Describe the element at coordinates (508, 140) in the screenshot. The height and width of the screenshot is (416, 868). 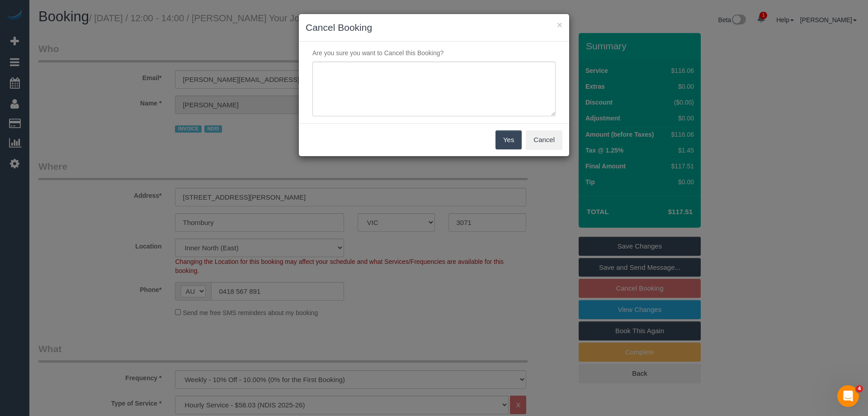
I see `button: Yes` at that location.